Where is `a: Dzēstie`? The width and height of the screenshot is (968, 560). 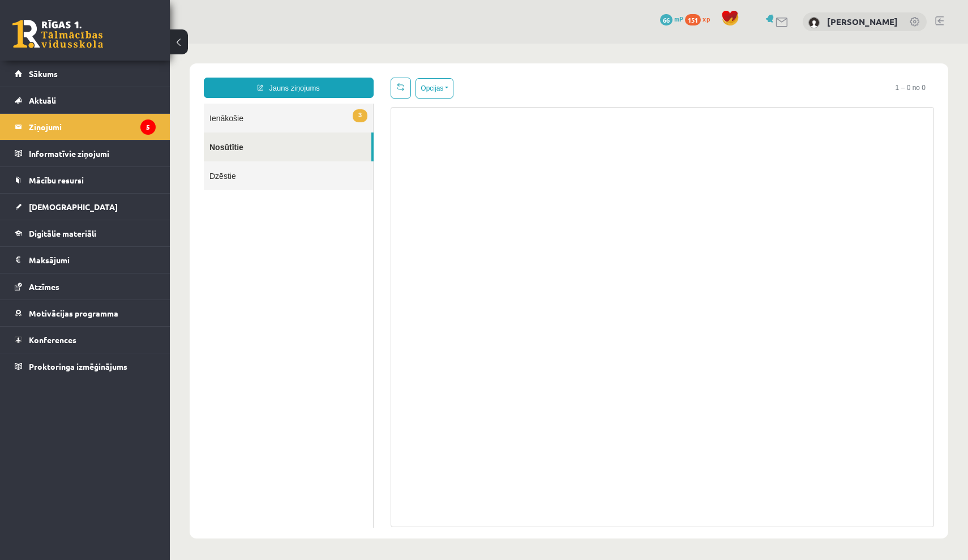
a: Dzēstie is located at coordinates (118, 132).